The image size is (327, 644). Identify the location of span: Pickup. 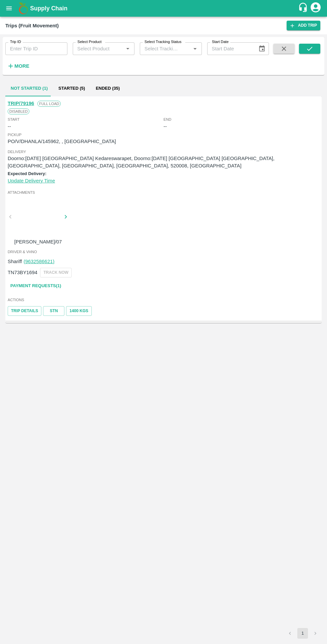
(164, 135).